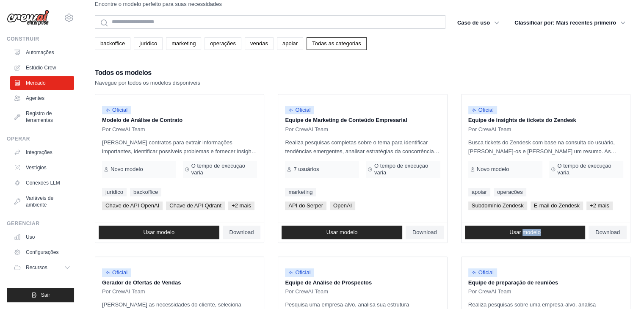  Describe the element at coordinates (142, 120) in the screenshot. I see `font: Modelo de Análise de Contrato` at that location.